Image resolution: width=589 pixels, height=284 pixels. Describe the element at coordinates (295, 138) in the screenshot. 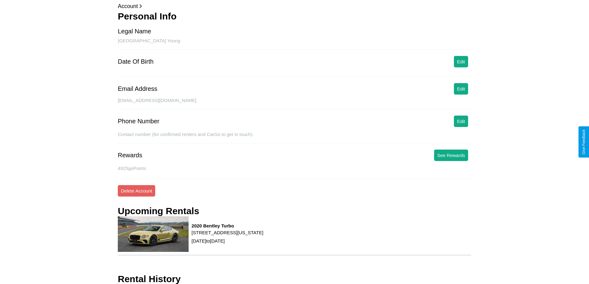

I see `div: Contact number (for confirmed renters and CarGo to get in touch).` at that location.